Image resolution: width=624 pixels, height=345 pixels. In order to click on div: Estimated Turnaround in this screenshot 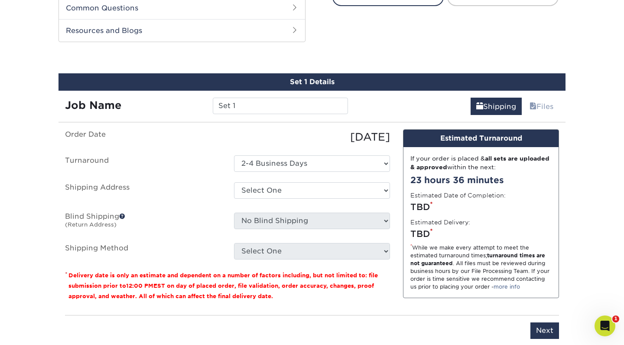, I will do `click(481, 138)`.